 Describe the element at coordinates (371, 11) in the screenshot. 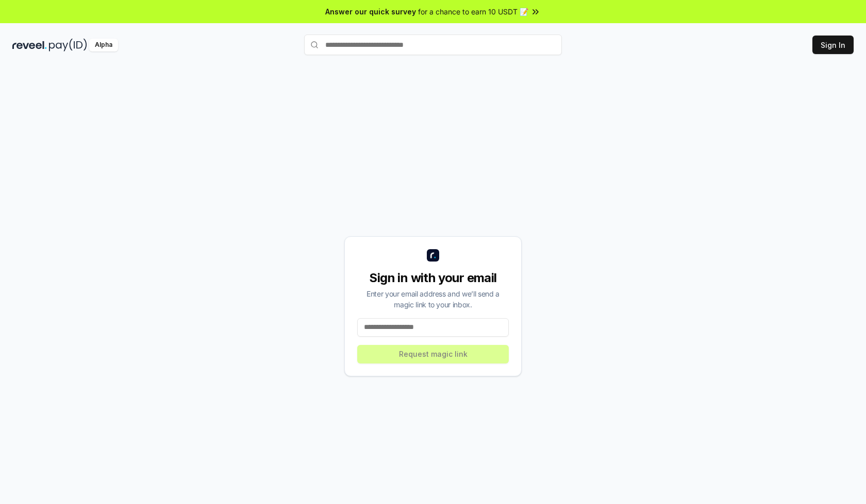

I see `span: Answer our quick survey` at that location.